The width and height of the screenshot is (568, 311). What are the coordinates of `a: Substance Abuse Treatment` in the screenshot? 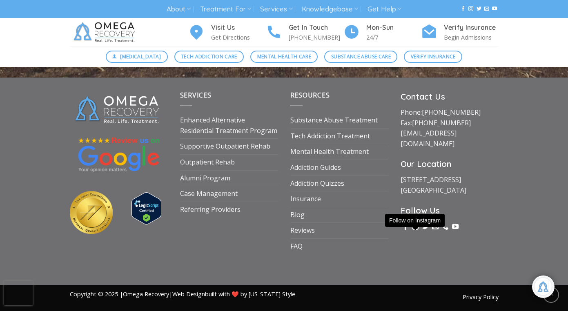 It's located at (334, 120).